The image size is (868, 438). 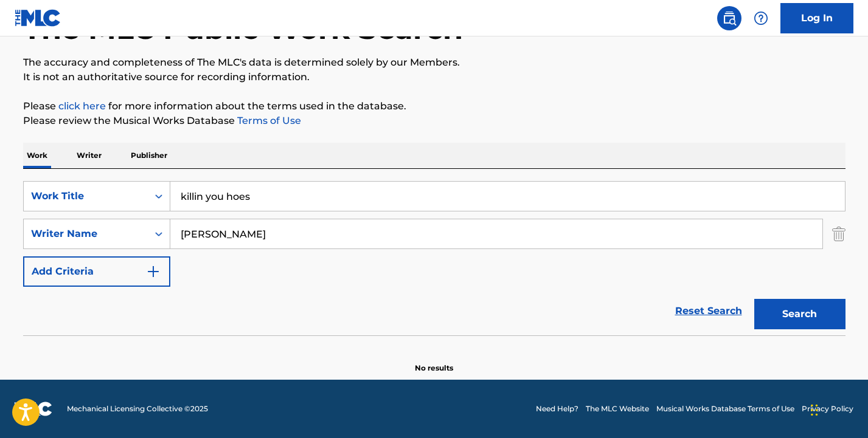 I want to click on div: Writer Name, so click(x=86, y=234).